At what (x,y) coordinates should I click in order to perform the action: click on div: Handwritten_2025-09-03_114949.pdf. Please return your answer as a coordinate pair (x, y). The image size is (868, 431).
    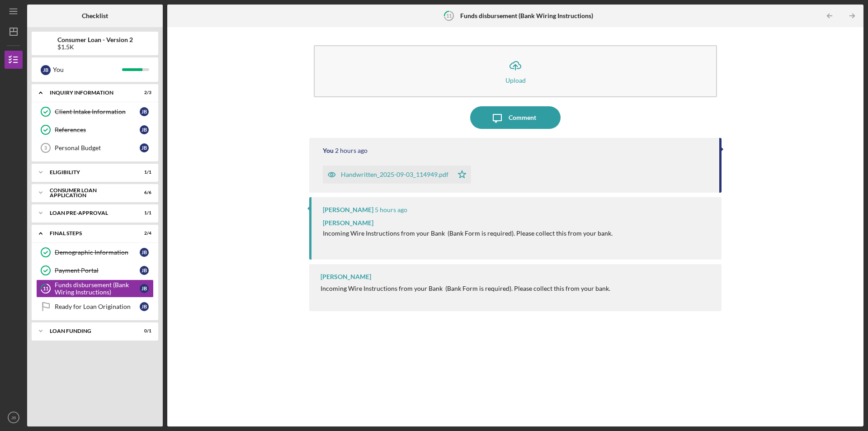
    Looking at the image, I should click on (395, 175).